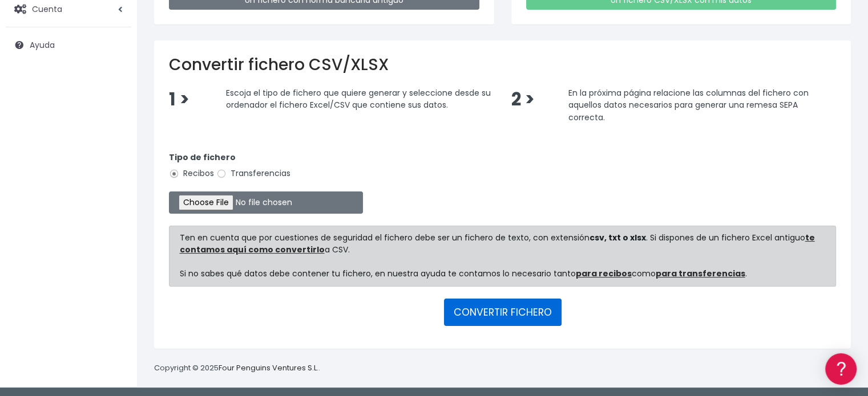  I want to click on span: Escoja el tipo de fichero que quiere generar y seleccione desde su ordenador el fichero Excel/CSV..., so click(358, 99).